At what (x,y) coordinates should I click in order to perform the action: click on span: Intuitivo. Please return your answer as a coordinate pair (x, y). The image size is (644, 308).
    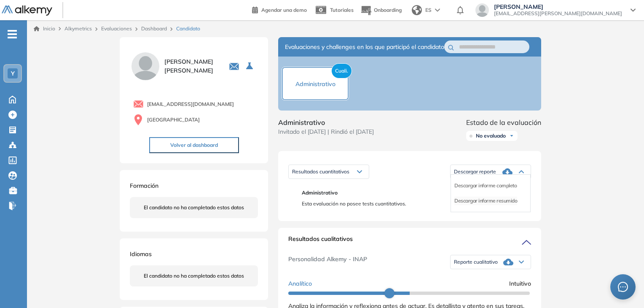
    Looking at the image, I should click on (520, 283).